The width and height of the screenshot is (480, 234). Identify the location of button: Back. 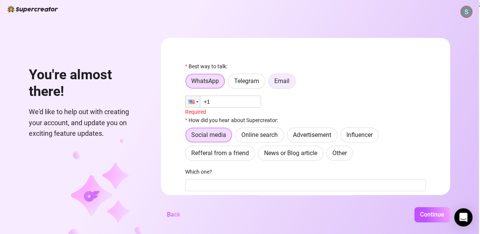
(174, 215).